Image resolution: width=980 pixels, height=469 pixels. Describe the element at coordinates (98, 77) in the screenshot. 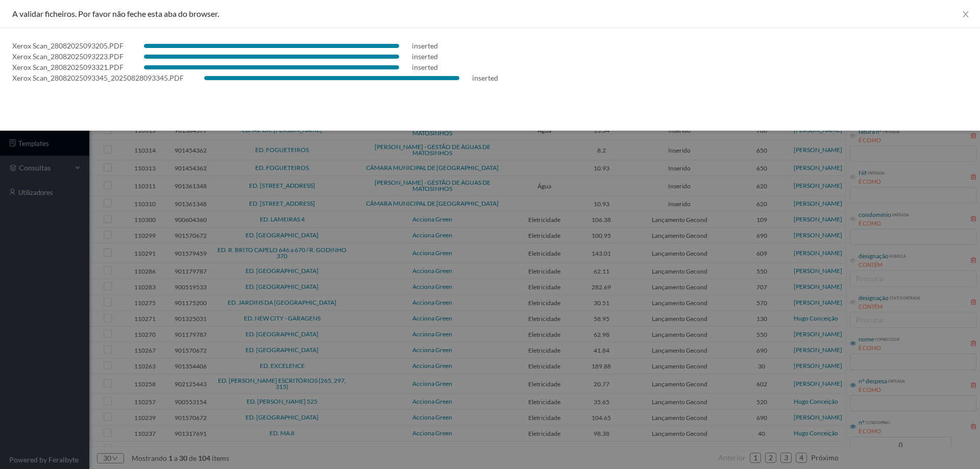

I see `div: Xerox Scan_28082025093345_20250828093345.PDF` at that location.